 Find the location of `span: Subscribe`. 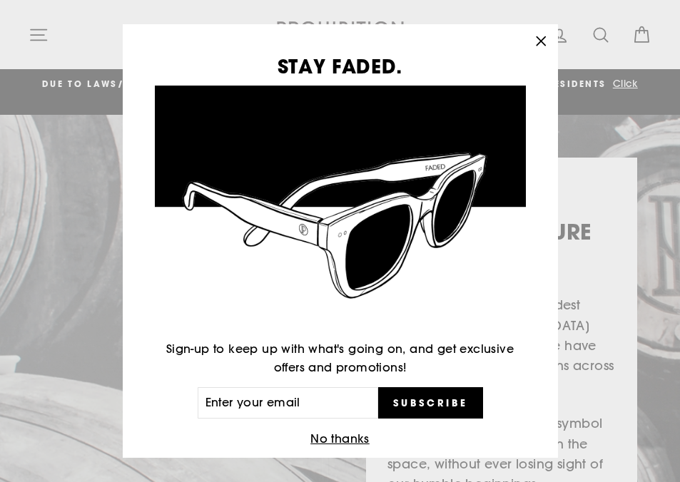

span: Subscribe is located at coordinates (430, 403).